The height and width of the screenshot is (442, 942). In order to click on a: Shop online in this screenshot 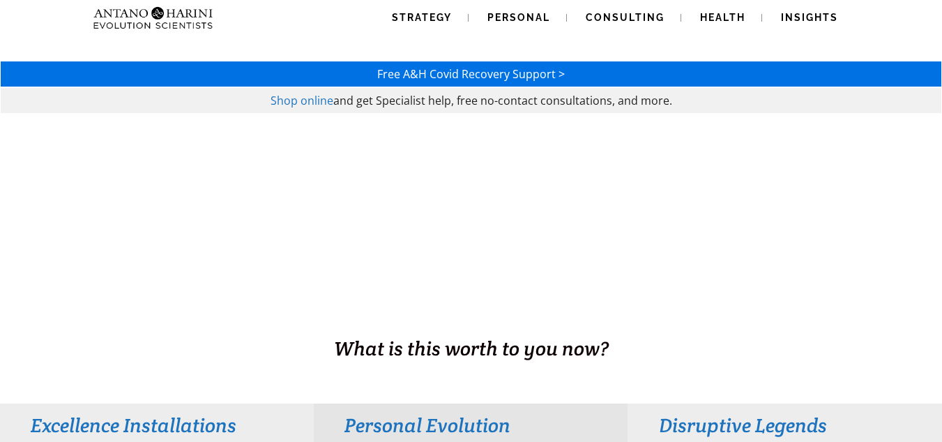, I will do `click(302, 100)`.